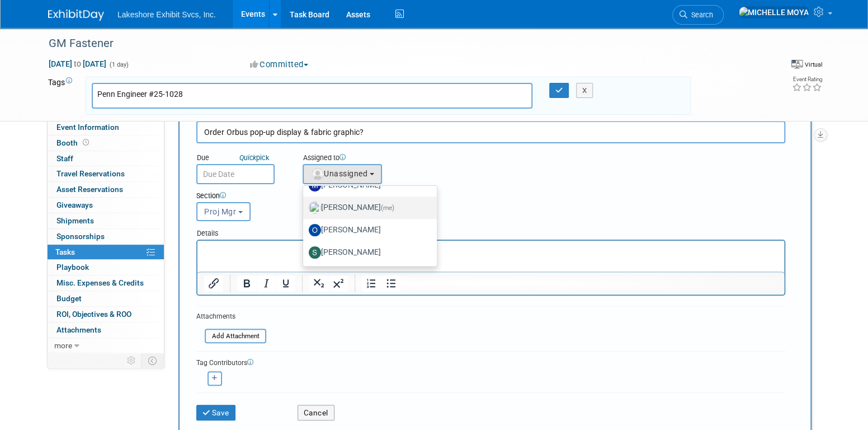 This screenshot has height=430, width=868. I want to click on img: MICHELLE MOYA, so click(774, 12).